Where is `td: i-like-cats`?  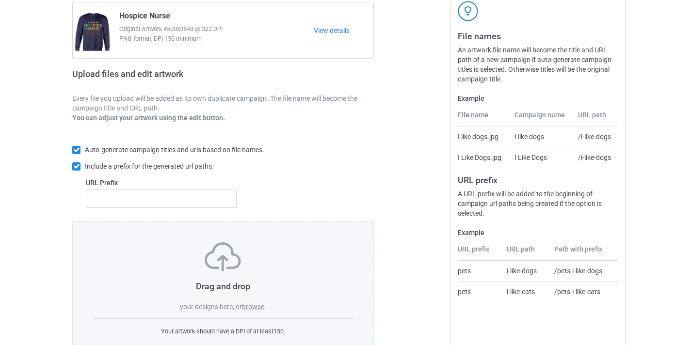 td: i-like-cats is located at coordinates (525, 292).